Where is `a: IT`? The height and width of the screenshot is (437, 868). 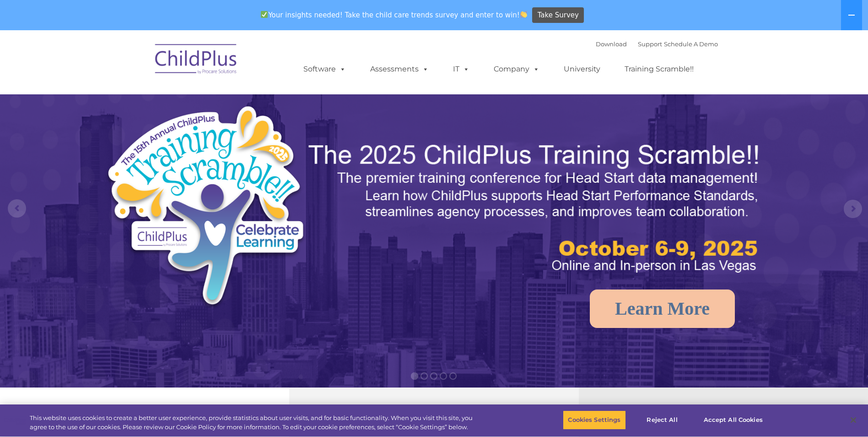
a: IT is located at coordinates (461, 69).